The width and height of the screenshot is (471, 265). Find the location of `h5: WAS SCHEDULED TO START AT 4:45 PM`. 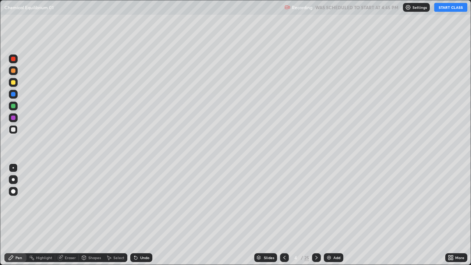

h5: WAS SCHEDULED TO START AT 4:45 PM is located at coordinates (357, 7).